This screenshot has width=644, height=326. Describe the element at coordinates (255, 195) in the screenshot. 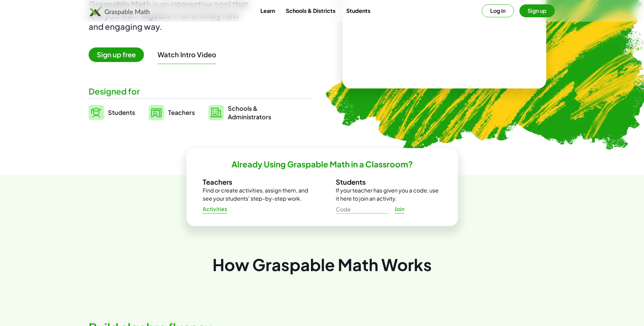

I see `p: Find or create activities, assign them, and see your students' step-by-step work.` at that location.